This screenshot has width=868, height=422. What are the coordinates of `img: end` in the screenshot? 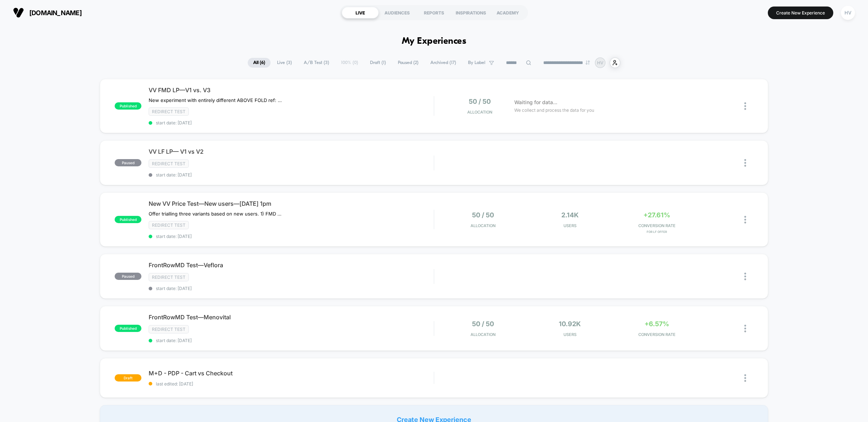 It's located at (588, 63).